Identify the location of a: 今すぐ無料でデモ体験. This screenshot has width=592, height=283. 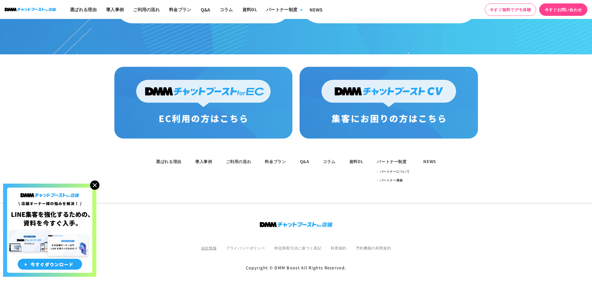
(510, 10).